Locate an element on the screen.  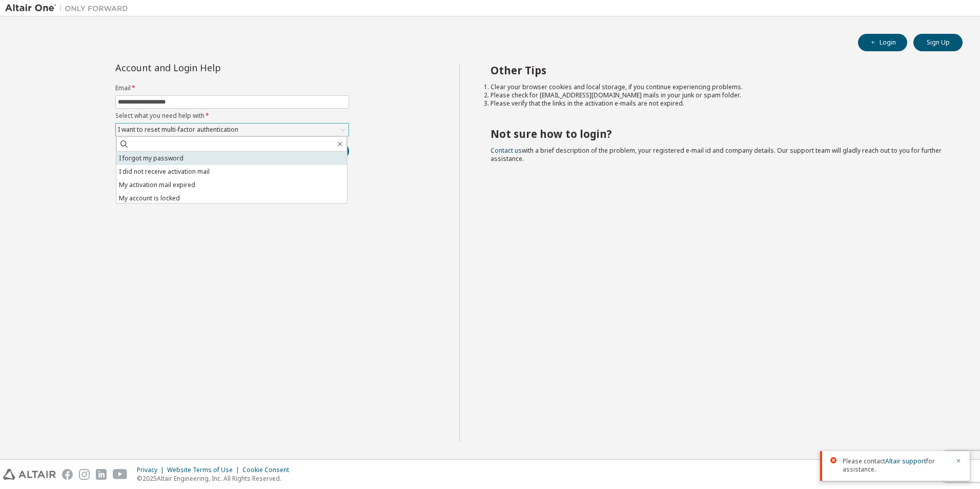
h2: Other Tips is located at coordinates (718, 70).